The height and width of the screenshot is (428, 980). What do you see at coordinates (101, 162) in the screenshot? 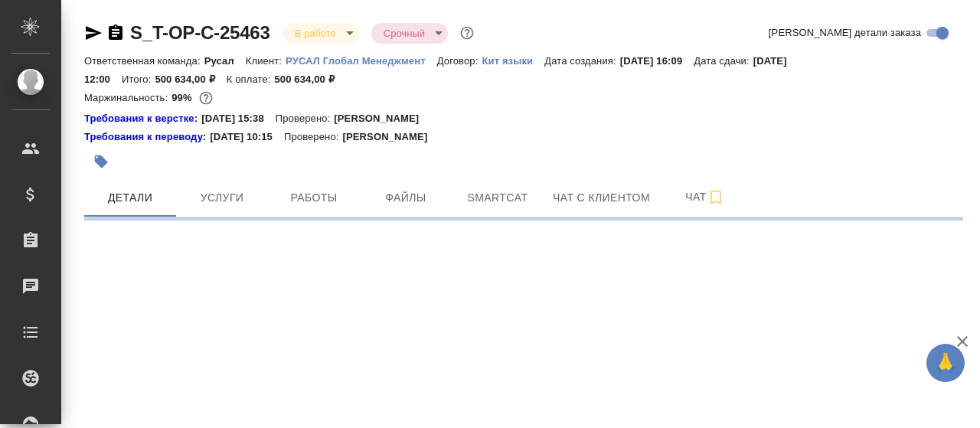
I see `button: Добавить тэг` at bounding box center [101, 162].